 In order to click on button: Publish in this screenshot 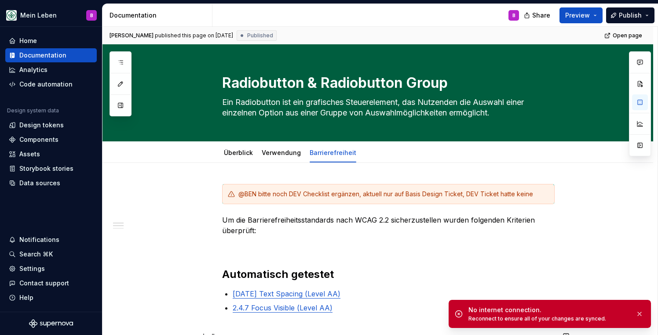, I will do `click(630, 15)`.